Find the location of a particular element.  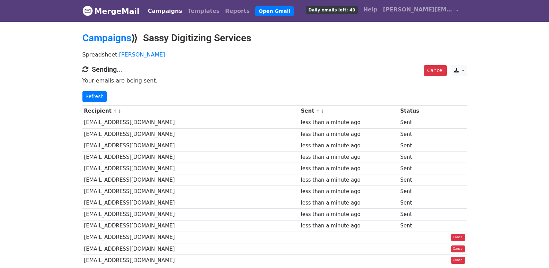

a: Reports is located at coordinates (237, 11).